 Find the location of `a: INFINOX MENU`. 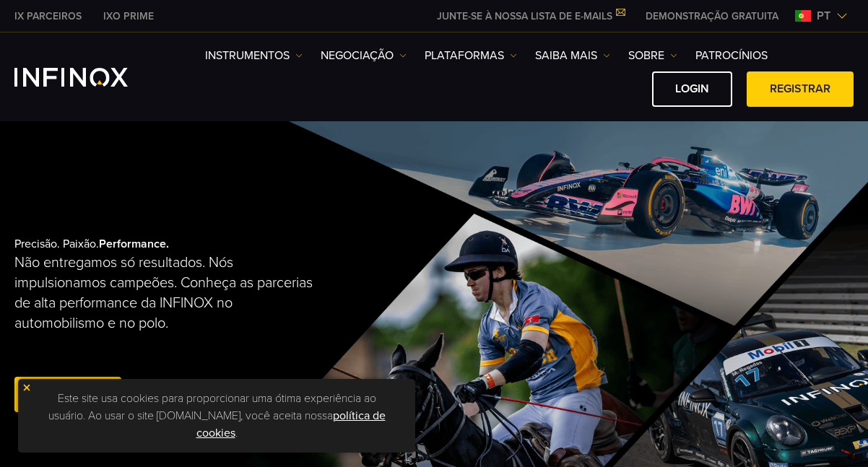

a: INFINOX MENU is located at coordinates (712, 16).